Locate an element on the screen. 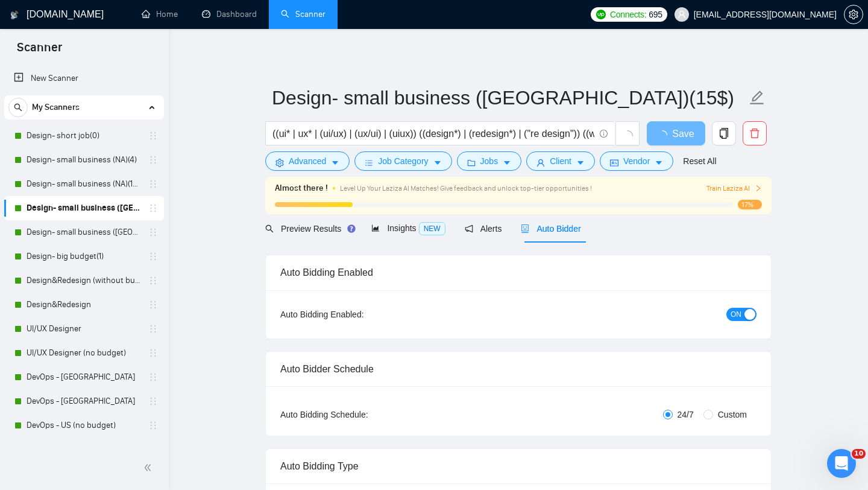  input: Scanner name... is located at coordinates (509, 98).